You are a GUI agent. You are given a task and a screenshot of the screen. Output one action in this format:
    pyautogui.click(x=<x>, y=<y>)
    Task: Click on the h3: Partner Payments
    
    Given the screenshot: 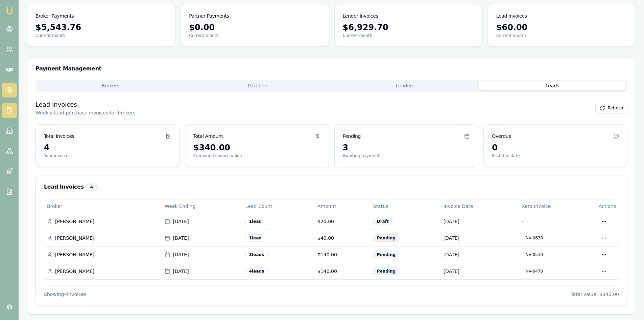 What is the action you would take?
    pyautogui.click(x=209, y=16)
    